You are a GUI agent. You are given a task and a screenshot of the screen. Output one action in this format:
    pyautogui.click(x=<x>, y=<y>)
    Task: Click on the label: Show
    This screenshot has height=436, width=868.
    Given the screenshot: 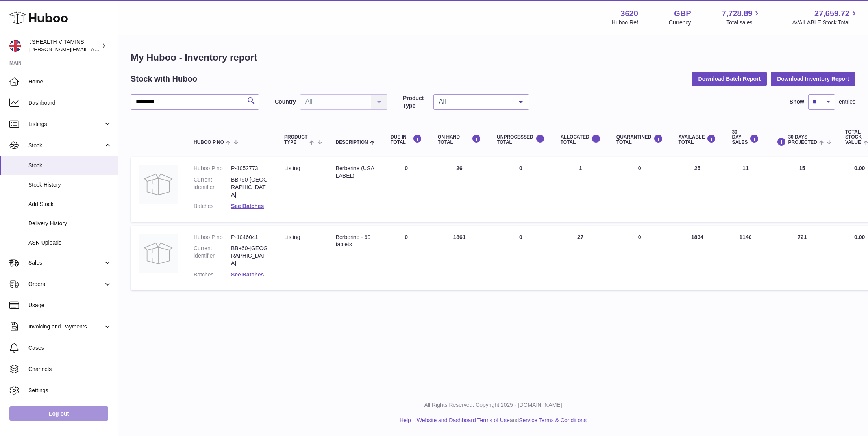 What is the action you would take?
    pyautogui.click(x=796, y=101)
    